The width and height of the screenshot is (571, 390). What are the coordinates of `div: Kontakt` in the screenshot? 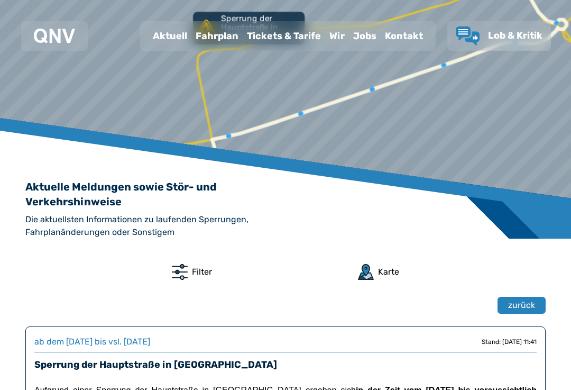 It's located at (404, 36).